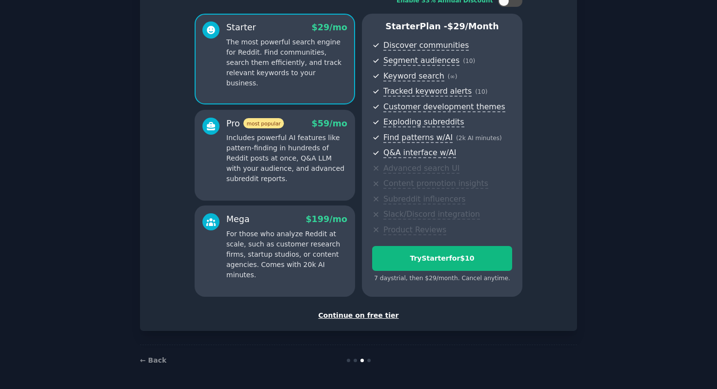 The height and width of the screenshot is (389, 717). Describe the element at coordinates (326, 219) in the screenshot. I see `span: $ 199 /mo` at that location.